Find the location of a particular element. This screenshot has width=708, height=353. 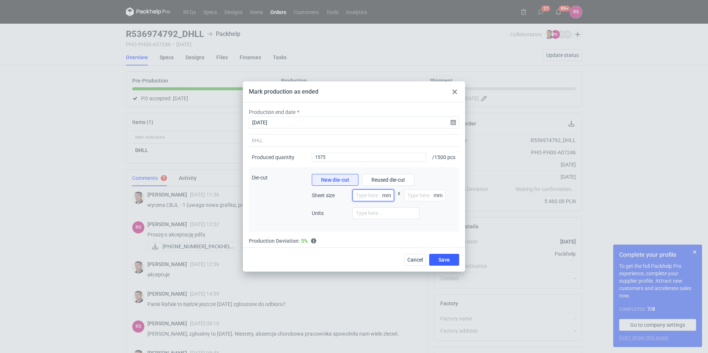

span: Save is located at coordinates (444, 260).